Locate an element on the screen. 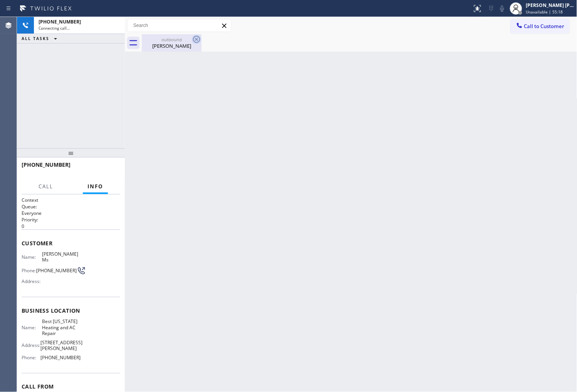 Image resolution: width=577 pixels, height=392 pixels. p: Everyone is located at coordinates (71, 213).